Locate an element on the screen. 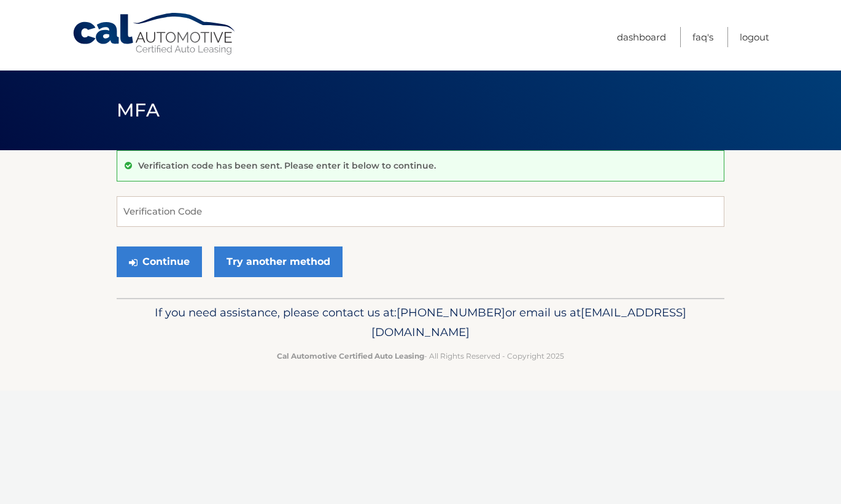 This screenshot has height=504, width=841. p: If you need assistance, please contact us at: or email us at is located at coordinates (421, 323).